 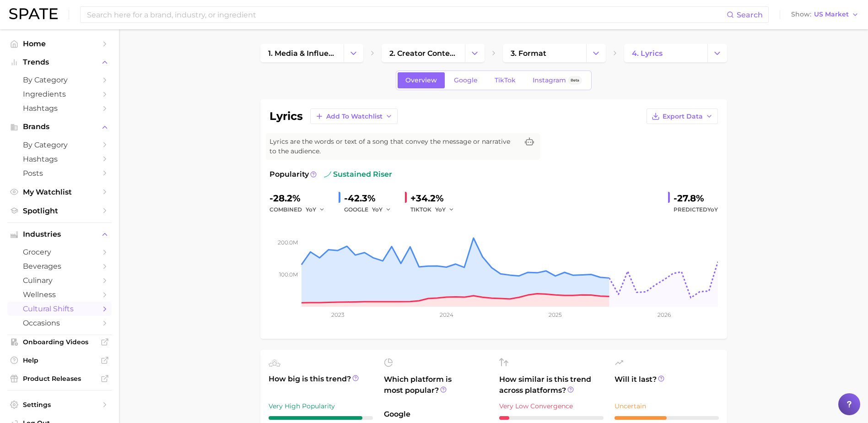 What do you see at coordinates (60, 173) in the screenshot?
I see `span: Posts` at bounding box center [60, 173].